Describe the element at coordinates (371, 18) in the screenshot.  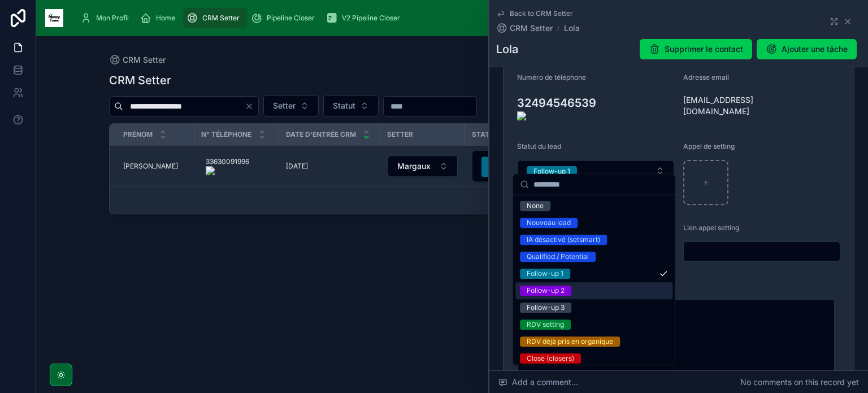
I see `span: V2 Pipeline Closer` at that location.